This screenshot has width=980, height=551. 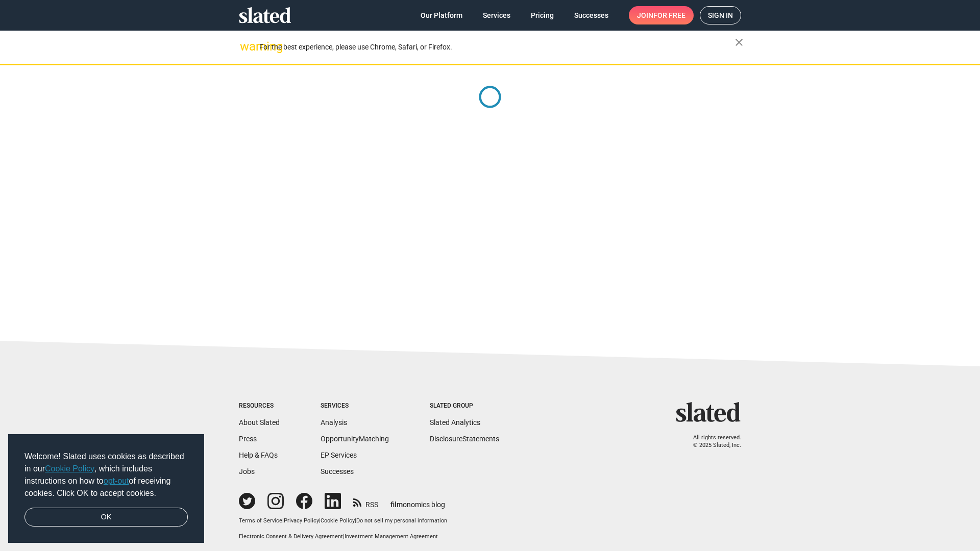 I want to click on a: Analysis, so click(x=334, y=422).